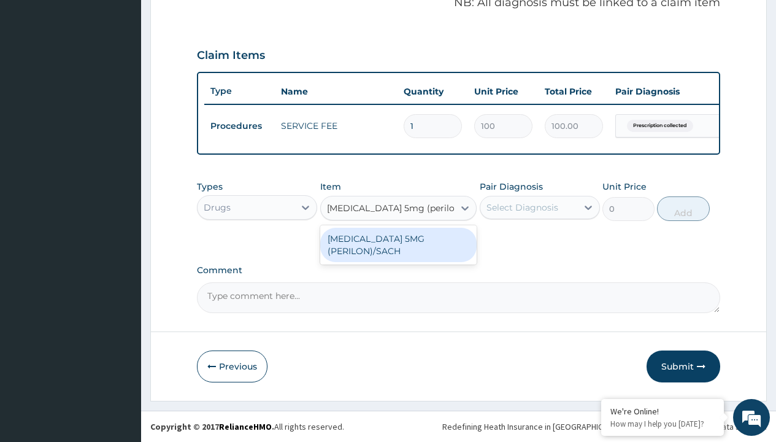 The height and width of the screenshot is (442, 776). What do you see at coordinates (239, 91) in the screenshot?
I see `th: Type` at bounding box center [239, 91].